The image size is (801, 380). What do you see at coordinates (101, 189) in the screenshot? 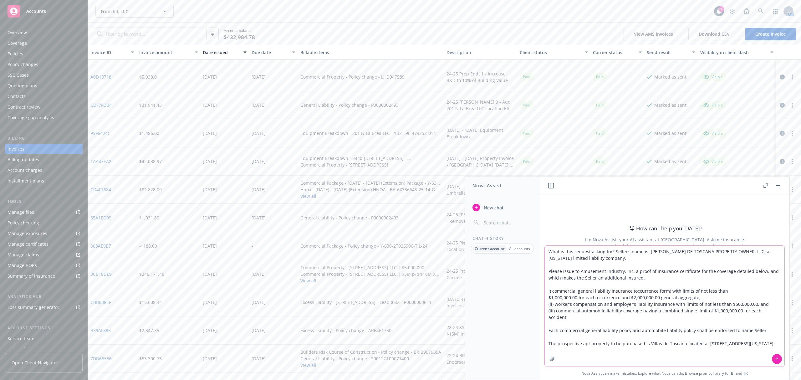
I see `a: CD4F7684` at bounding box center [101, 189].